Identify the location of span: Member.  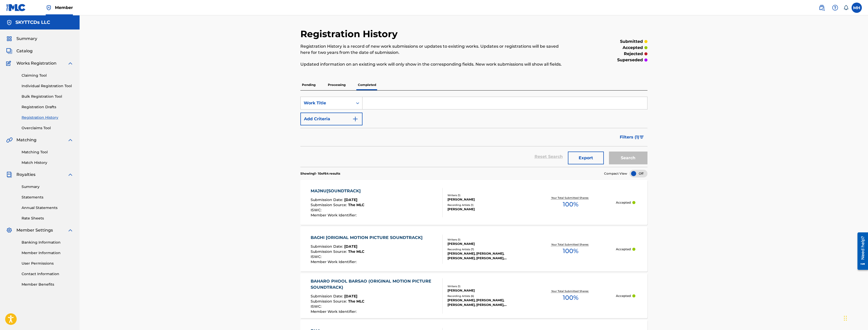
(64, 7).